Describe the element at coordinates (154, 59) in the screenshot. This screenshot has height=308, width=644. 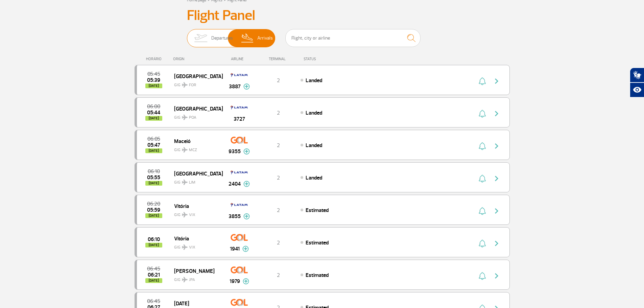
I see `div: HORÁRIO` at that location.